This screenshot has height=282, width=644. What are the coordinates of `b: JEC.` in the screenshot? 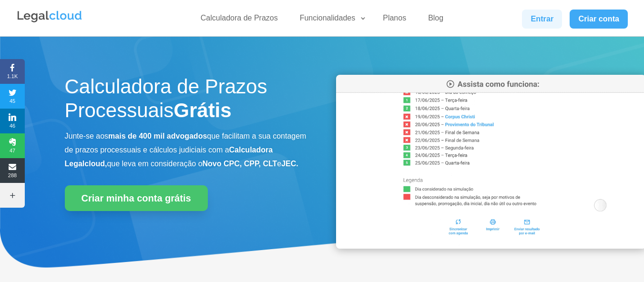 It's located at (290, 164).